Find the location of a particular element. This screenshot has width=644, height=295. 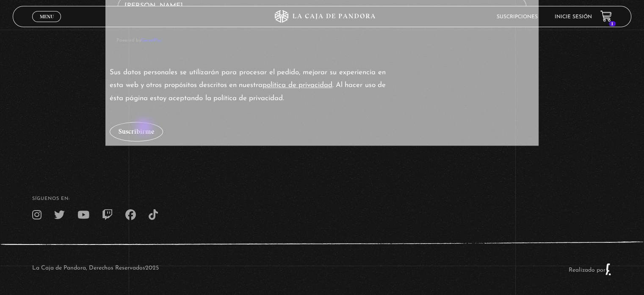

a: Realizado por is located at coordinates (590, 270).